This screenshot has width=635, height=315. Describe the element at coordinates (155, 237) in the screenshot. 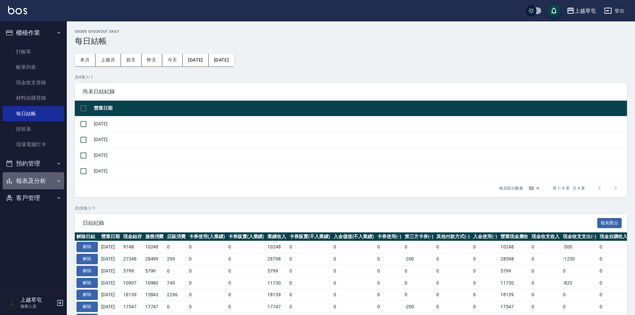

I see `th: 服務消費` at that location.